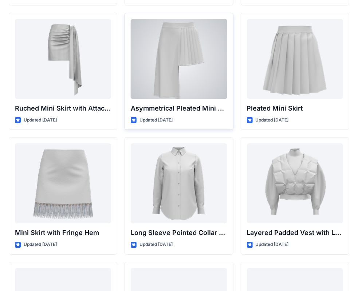 Image resolution: width=358 pixels, height=291 pixels. Describe the element at coordinates (63, 233) in the screenshot. I see `p: Mini Skirt with Fringe Hem` at that location.